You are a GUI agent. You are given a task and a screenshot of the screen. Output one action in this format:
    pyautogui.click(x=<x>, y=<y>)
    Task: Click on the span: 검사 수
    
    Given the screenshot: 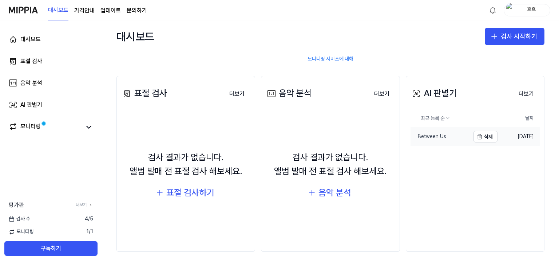 What is the action you would take?
    pyautogui.click(x=19, y=219)
    